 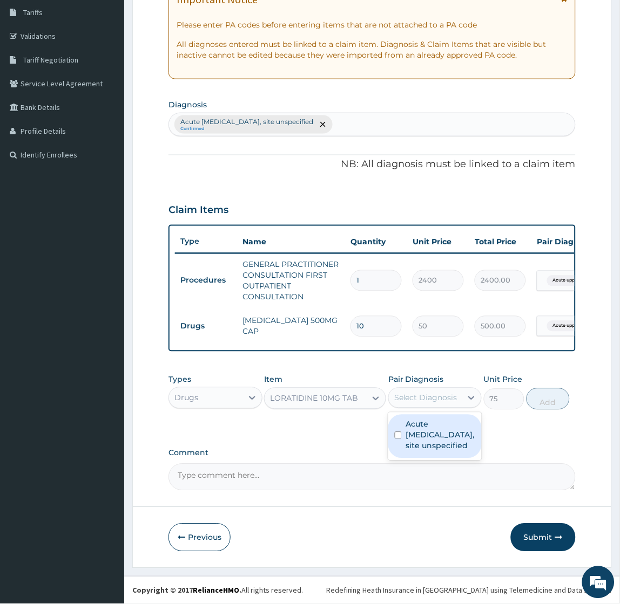 What do you see at coordinates (187, 105) in the screenshot?
I see `label: Diagnosis` at bounding box center [187, 105].